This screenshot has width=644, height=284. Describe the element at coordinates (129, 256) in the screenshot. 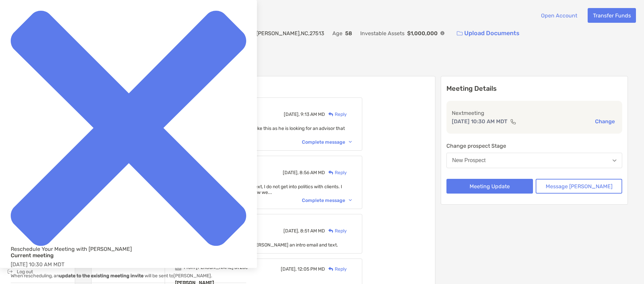

I see `h4: Current meeting` at that location.